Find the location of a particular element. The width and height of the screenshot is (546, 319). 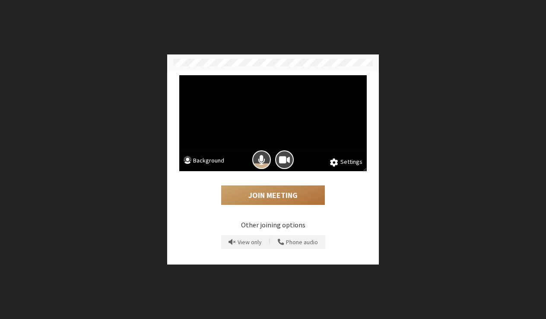

p: Other joining options is located at coordinates (273, 224).